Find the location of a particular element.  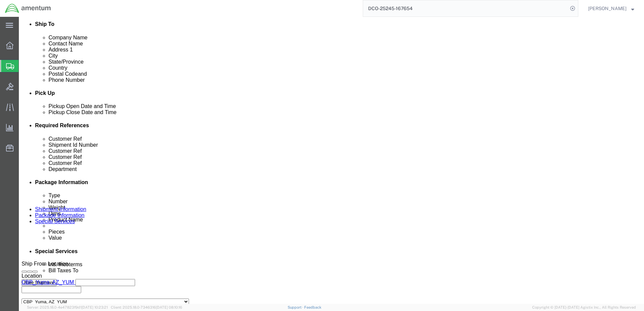

span: Alfredo Padilla is located at coordinates (607, 8).